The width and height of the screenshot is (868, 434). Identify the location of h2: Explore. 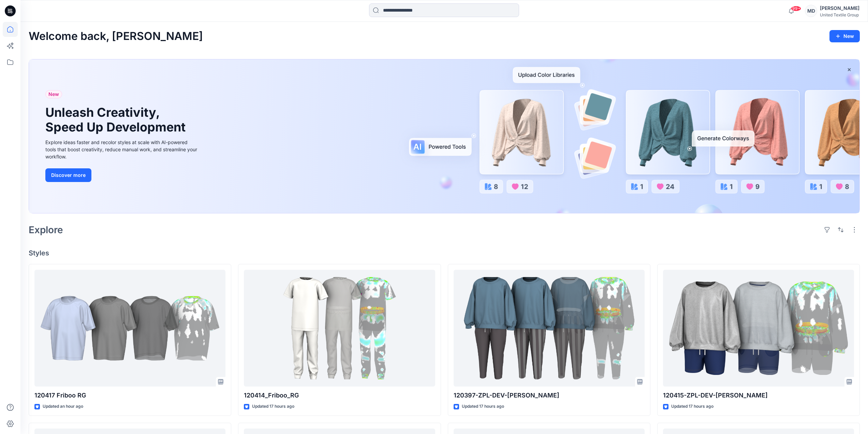
(46, 230).